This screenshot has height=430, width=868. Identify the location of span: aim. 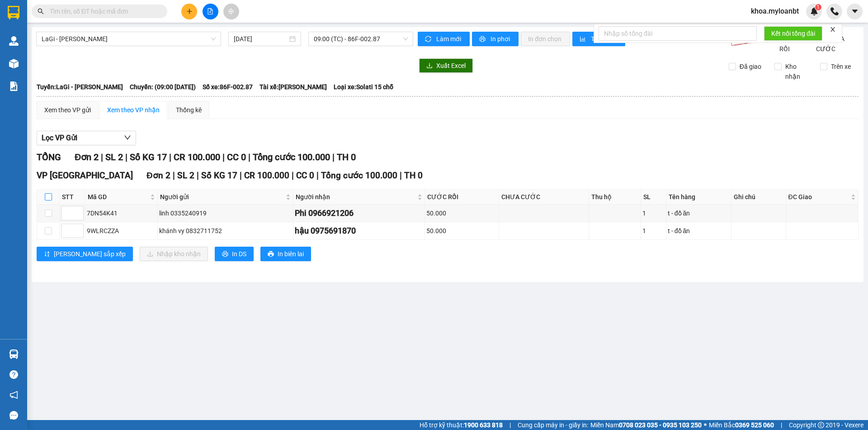
(231, 11).